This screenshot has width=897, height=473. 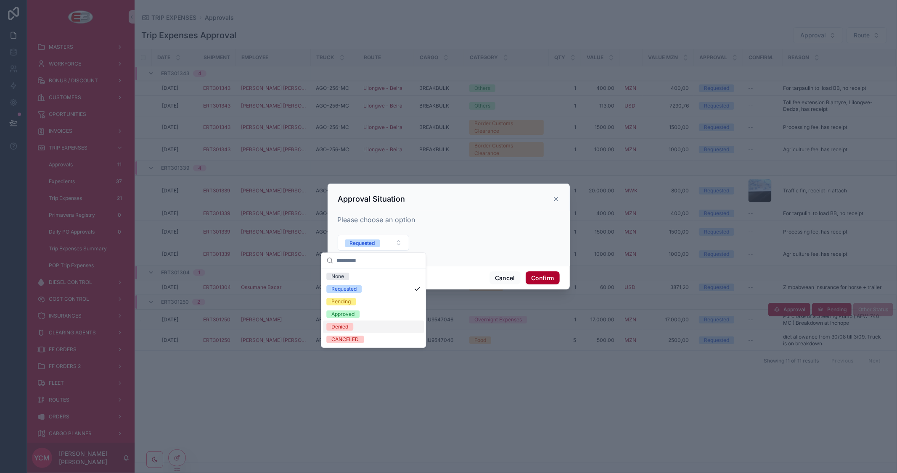 I want to click on button: Cancel, so click(x=505, y=278).